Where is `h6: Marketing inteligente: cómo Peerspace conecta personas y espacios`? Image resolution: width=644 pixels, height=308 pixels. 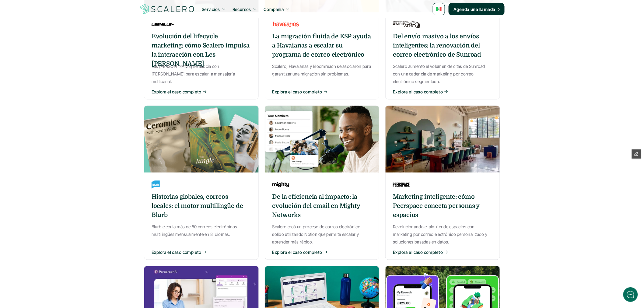
h6: Marketing inteligente: cómo Peerspace conecta personas y espacios is located at coordinates (442, 206).